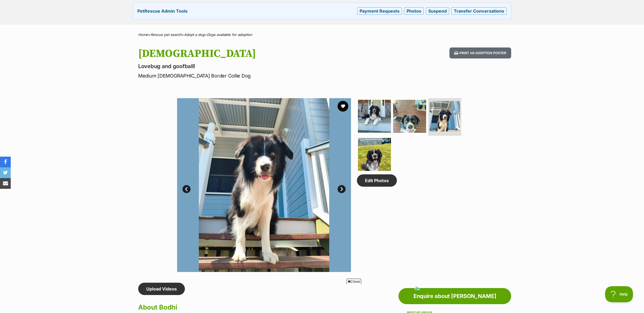 Image resolution: width=644 pixels, height=313 pixels. I want to click on a: Prev, so click(187, 189).